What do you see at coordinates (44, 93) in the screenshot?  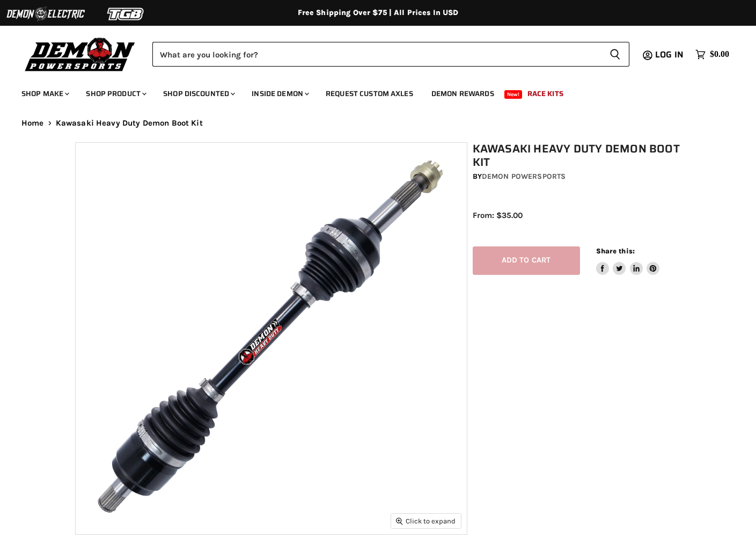 I see `a: Shop Make` at bounding box center [44, 93].